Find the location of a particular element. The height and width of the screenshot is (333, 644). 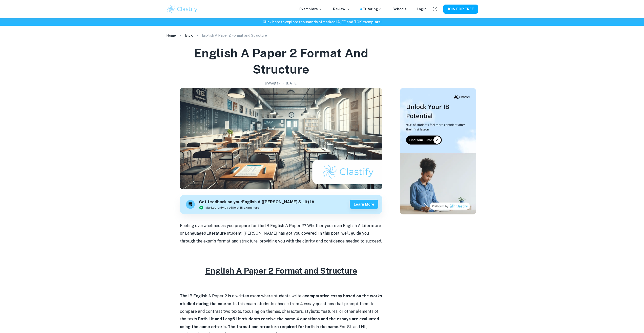

img: Clastify logo is located at coordinates (182, 9).